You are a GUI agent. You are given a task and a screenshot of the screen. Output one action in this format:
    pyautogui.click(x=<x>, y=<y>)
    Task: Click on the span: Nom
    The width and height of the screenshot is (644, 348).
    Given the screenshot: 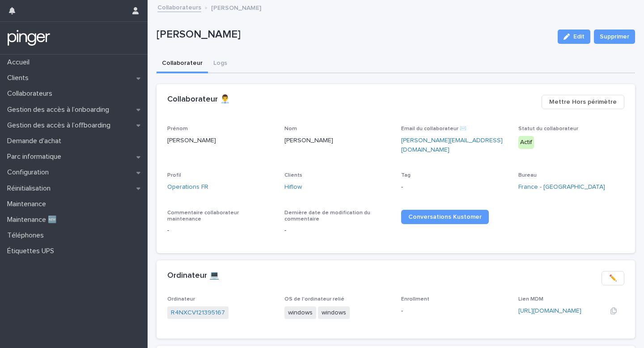 What is the action you would take?
    pyautogui.click(x=291, y=129)
    